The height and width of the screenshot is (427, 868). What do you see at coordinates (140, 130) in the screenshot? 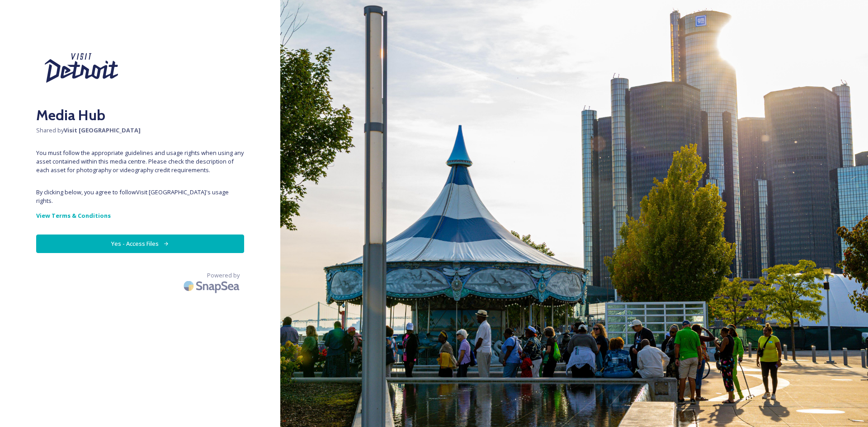
I see `span: Shared by` at bounding box center [140, 130].